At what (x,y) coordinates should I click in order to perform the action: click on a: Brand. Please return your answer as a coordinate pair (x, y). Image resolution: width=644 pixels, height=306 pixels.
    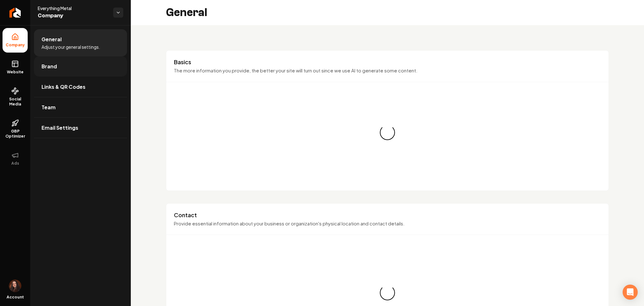
    Looking at the image, I should click on (80, 67).